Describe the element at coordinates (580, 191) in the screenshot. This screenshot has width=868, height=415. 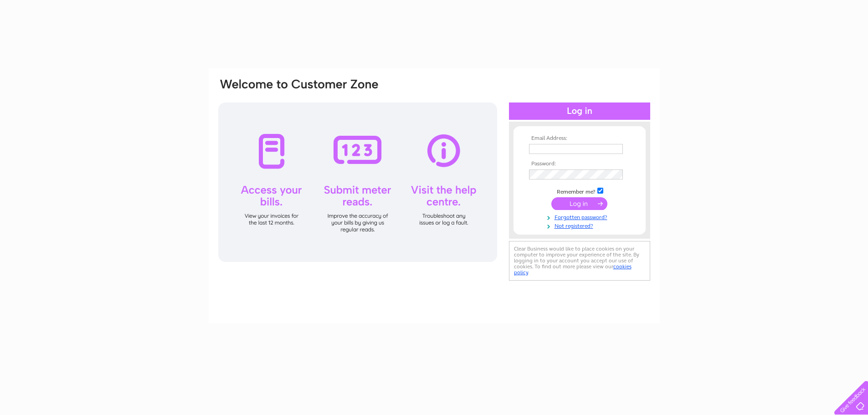
I see `td: Remember me?` at that location.